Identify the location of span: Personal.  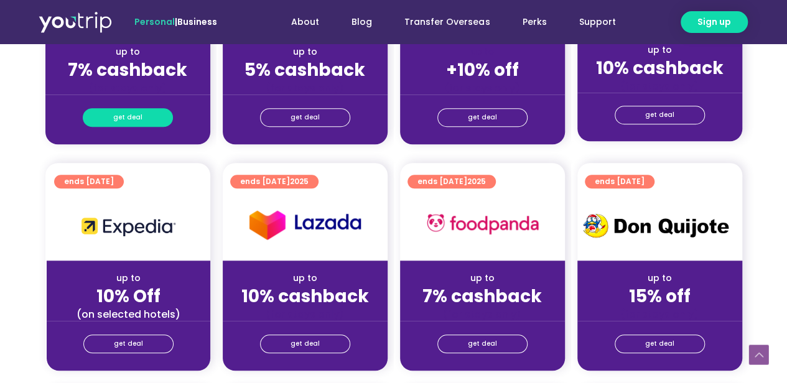
(154, 22).